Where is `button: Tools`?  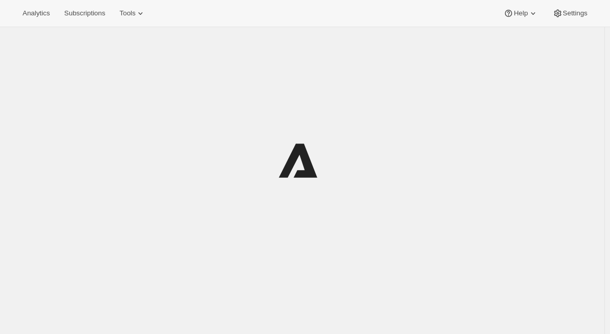
button: Tools is located at coordinates (132, 13).